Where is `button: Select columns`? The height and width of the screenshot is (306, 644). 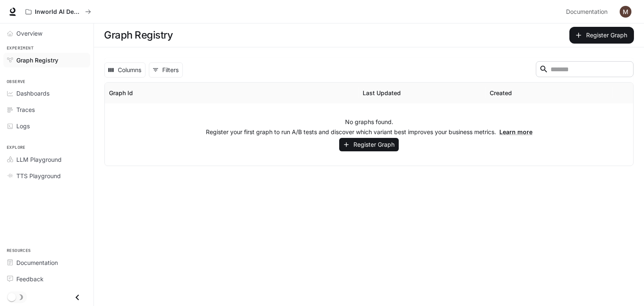 button: Select columns is located at coordinates (125, 70).